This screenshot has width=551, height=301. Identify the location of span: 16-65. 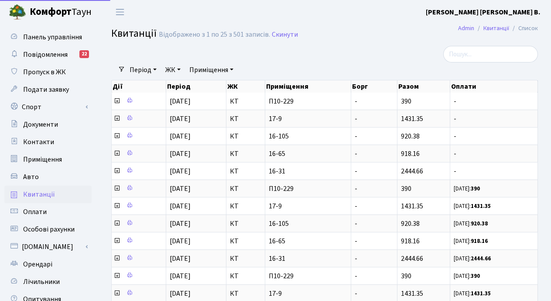
(308, 241).